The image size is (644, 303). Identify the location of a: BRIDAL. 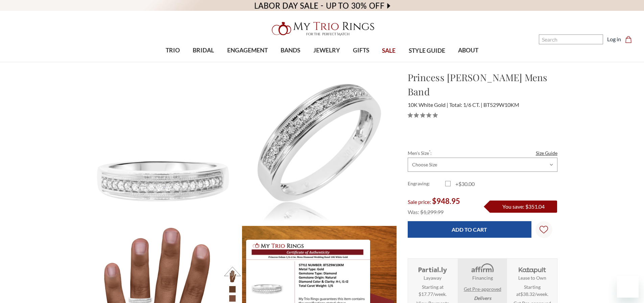
(203, 50).